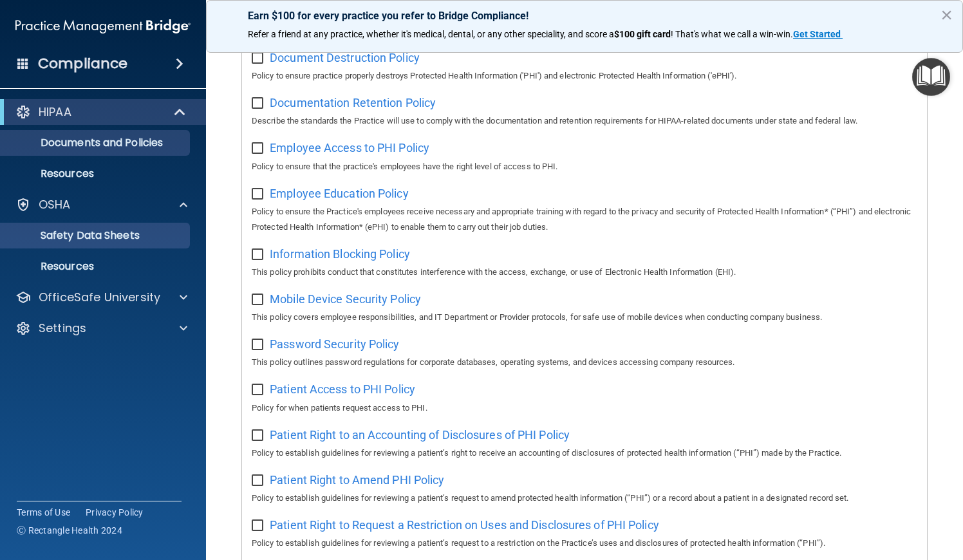 Image resolution: width=963 pixels, height=560 pixels. Describe the element at coordinates (55, 205) in the screenshot. I see `p: OSHA` at that location.